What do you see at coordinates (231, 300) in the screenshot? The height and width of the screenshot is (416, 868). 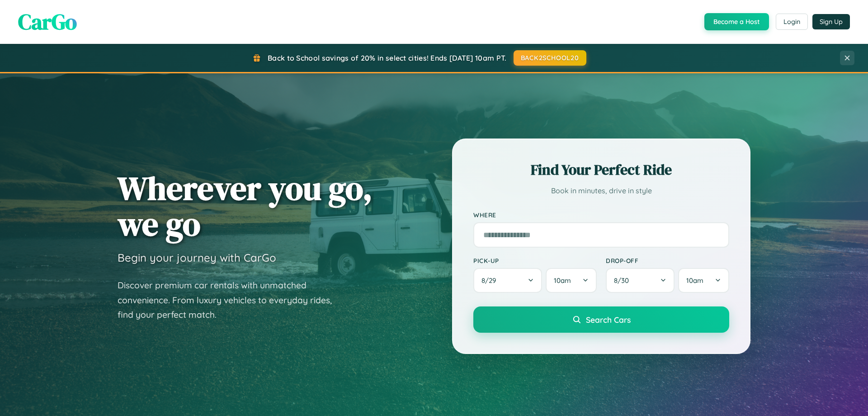 I see `p: Discover premium car rentals with unmatched convenience. From luxury vehicles to everyday rides, ...` at bounding box center [231, 300].